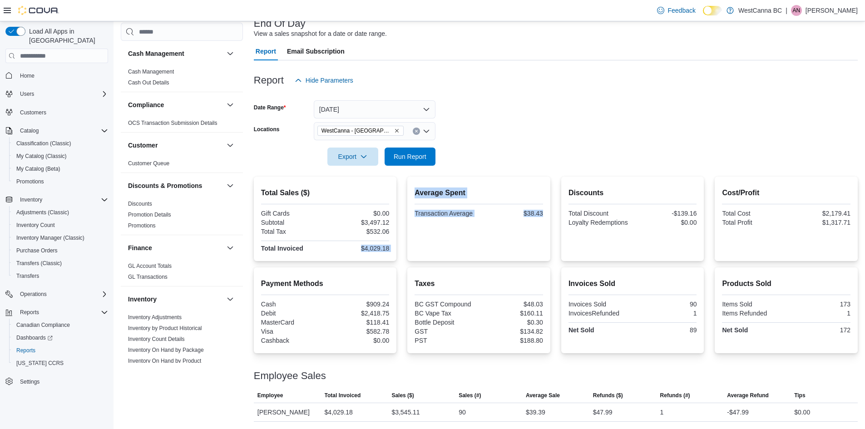 The height and width of the screenshot is (429, 865). Describe the element at coordinates (581, 330) in the screenshot. I see `strong: Net Sold` at that location.